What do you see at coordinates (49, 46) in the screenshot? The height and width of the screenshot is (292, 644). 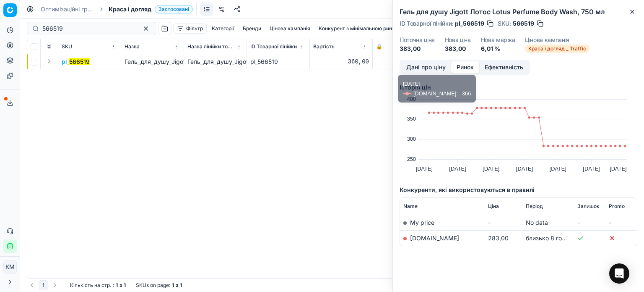 I see `button: Expand all` at bounding box center [49, 46].